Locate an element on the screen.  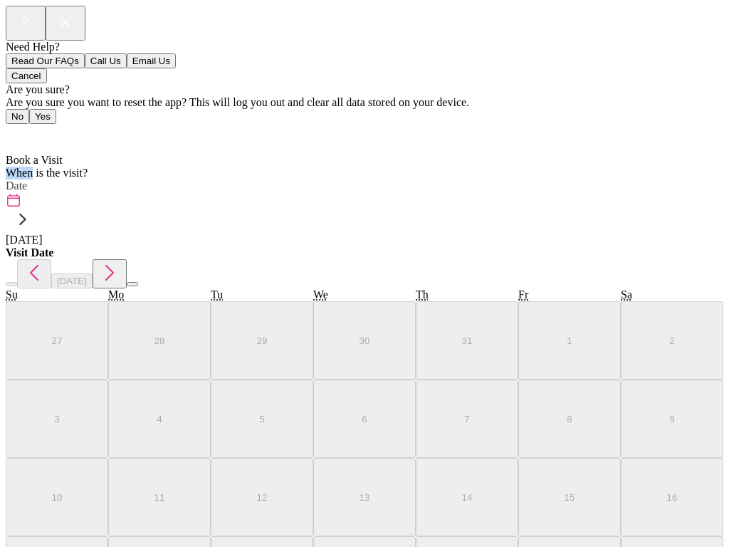
abbr: August 3, 2025 is located at coordinates (56, 419).